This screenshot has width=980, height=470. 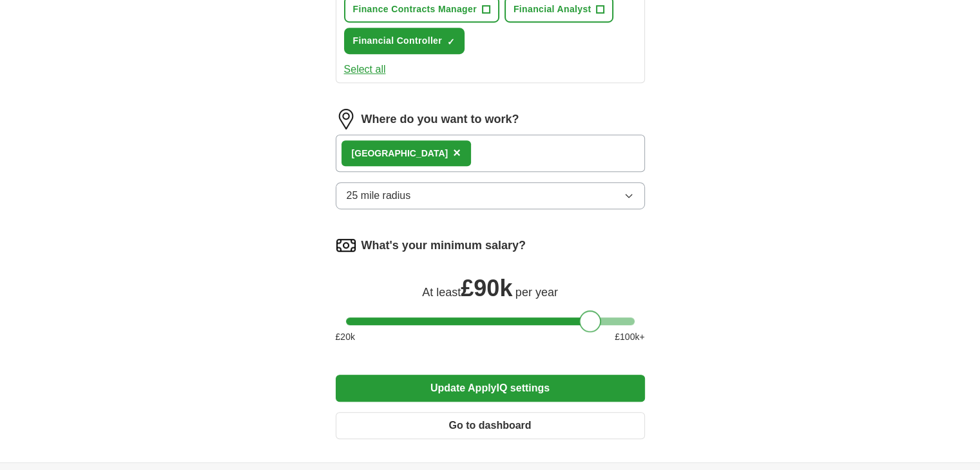 What do you see at coordinates (404, 41) in the screenshot?
I see `button: Financial Controller✓` at bounding box center [404, 41].